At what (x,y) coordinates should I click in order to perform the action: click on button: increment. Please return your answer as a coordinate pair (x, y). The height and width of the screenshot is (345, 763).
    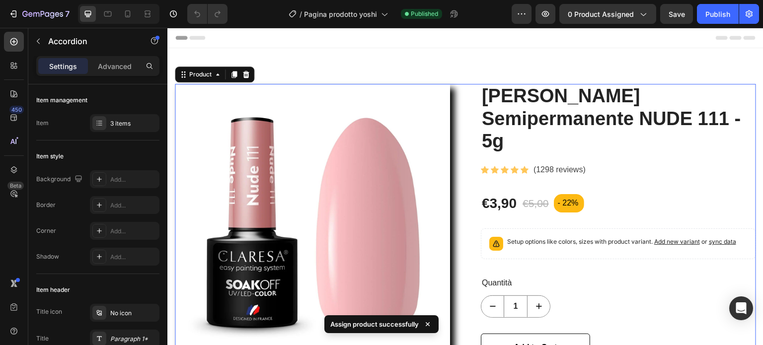
    Looking at the image, I should click on (371, 279).